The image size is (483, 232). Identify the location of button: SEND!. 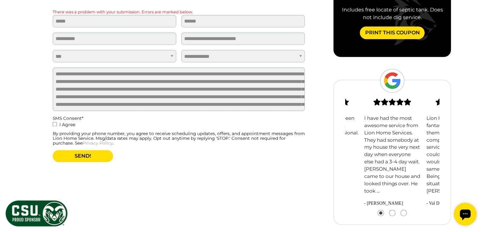
(83, 156).